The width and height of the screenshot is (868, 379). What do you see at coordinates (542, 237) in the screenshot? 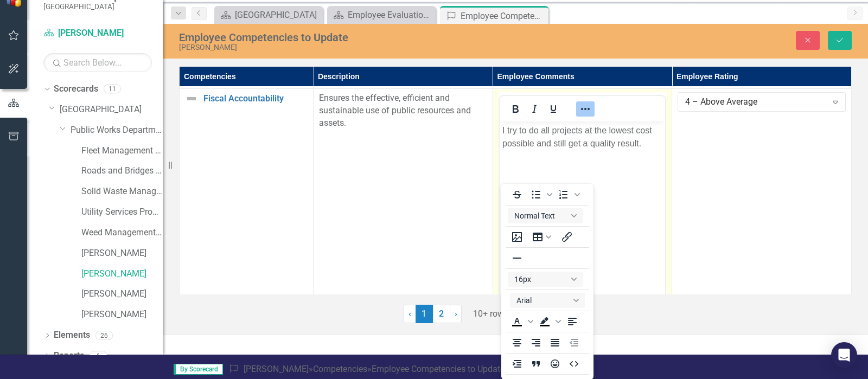
I see `button: Table` at bounding box center [542, 237].